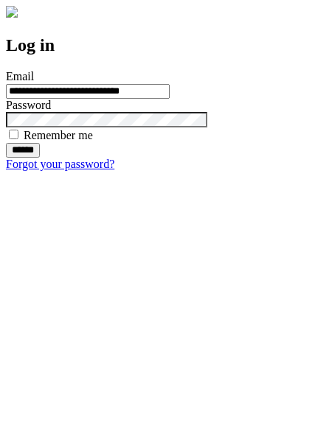 Image resolution: width=332 pixels, height=439 pixels. I want to click on a: Forgot your password?, so click(60, 164).